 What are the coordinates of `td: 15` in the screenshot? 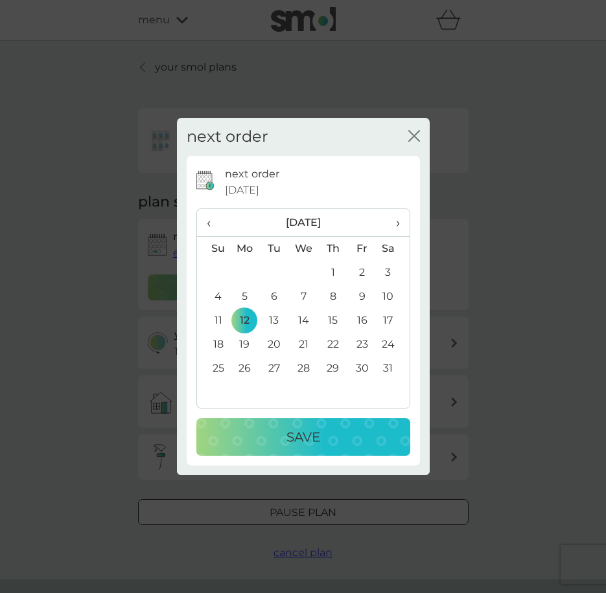 It's located at (332, 321).